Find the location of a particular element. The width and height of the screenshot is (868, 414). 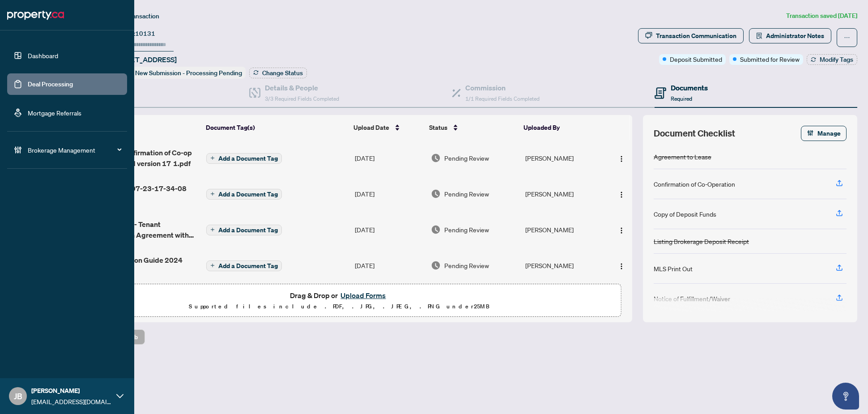

span: NEW Form 372 - Tenant Representation Agreement with Propertyca Schedule A 5.pdf is located at coordinates (141, 230).